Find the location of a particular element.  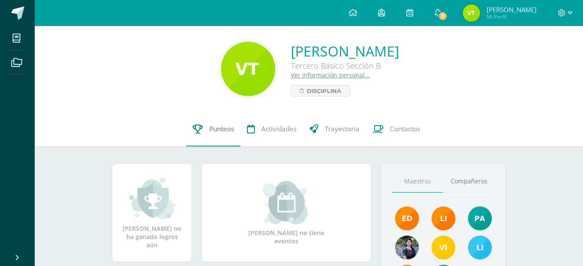

a: Punteos is located at coordinates (213, 129).